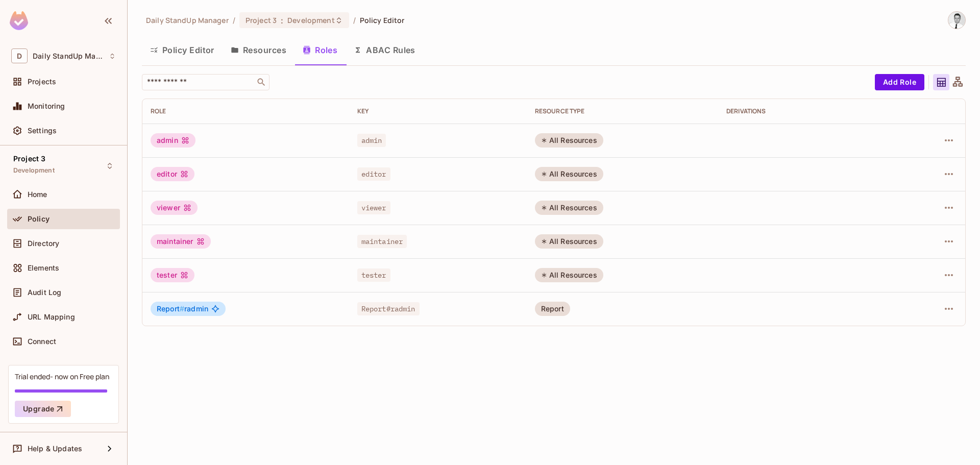  Describe the element at coordinates (174, 208) in the screenshot. I see `div: viewer` at that location.